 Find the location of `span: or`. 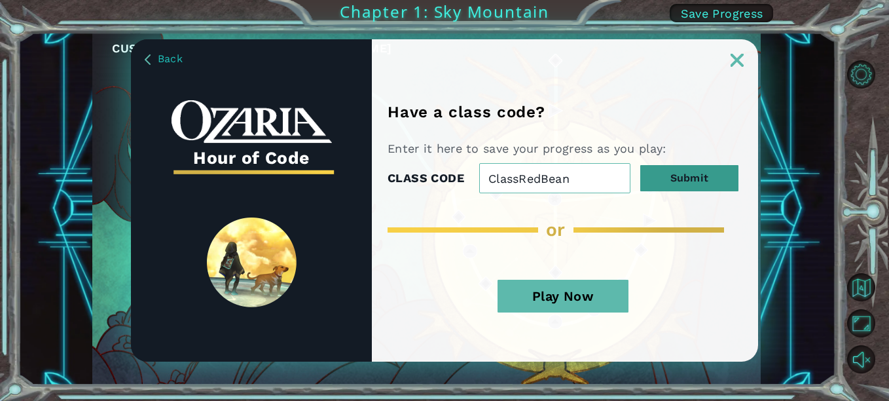

span: or is located at coordinates (556, 229).